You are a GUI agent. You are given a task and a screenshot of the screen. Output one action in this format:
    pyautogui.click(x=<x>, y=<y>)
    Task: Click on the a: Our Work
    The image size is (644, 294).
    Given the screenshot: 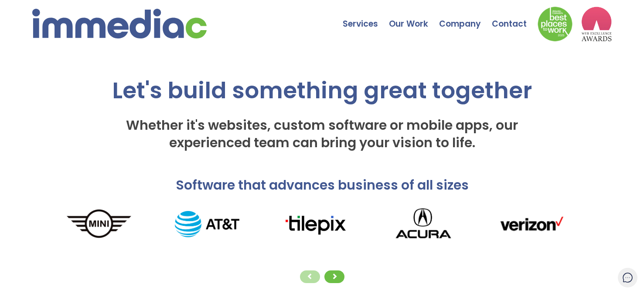 What is the action you would take?
    pyautogui.click(x=414, y=17)
    